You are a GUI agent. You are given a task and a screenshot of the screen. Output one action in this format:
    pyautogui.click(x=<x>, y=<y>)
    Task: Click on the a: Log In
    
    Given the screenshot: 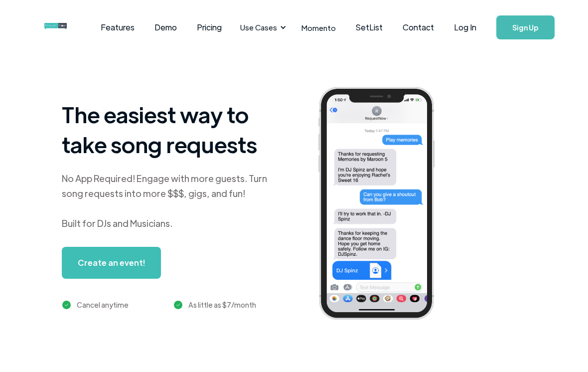 What is the action you would take?
    pyautogui.click(x=465, y=28)
    